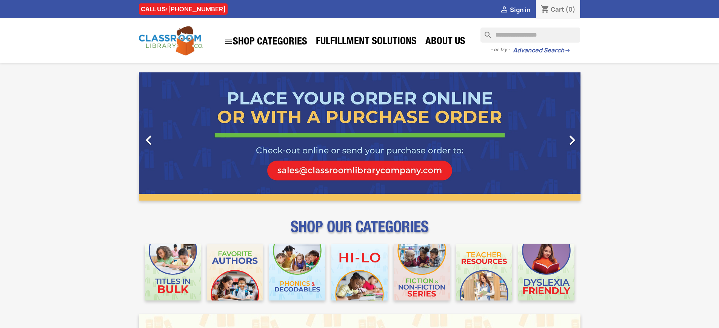 The height and width of the screenshot is (328, 719). What do you see at coordinates (545, 10) in the screenshot?
I see `i: shopping_cart` at bounding box center [545, 10].